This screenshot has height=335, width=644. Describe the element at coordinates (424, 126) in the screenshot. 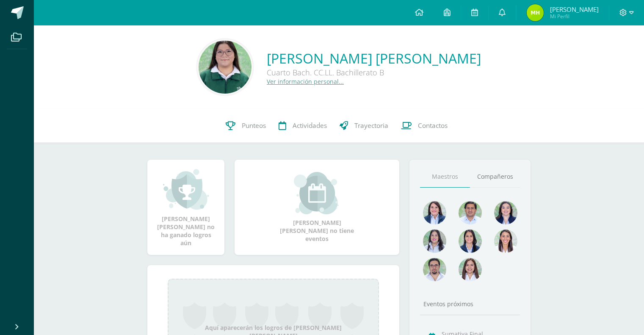

I see `a: Contactos` at that location.